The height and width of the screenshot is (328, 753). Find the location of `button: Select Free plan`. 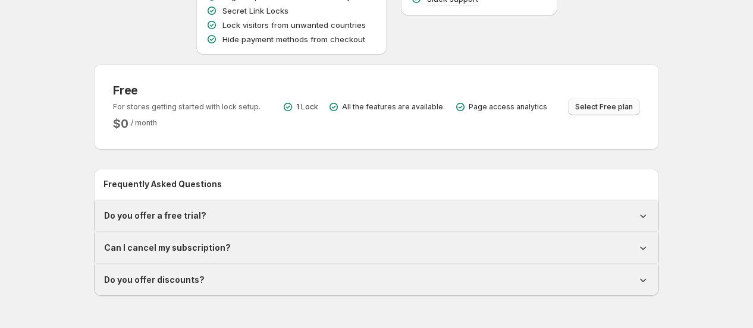

button: Select Free plan is located at coordinates (604, 107).